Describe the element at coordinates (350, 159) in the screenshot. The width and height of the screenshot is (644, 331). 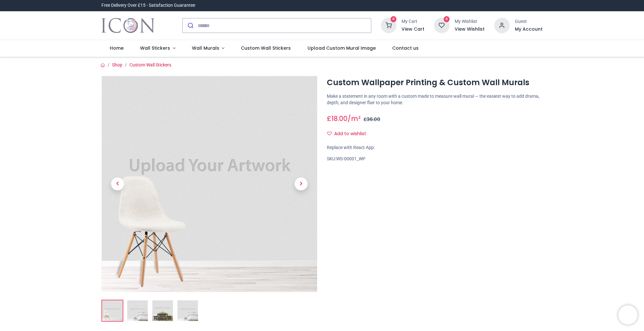
I see `span: WS-00001_WP` at that location.